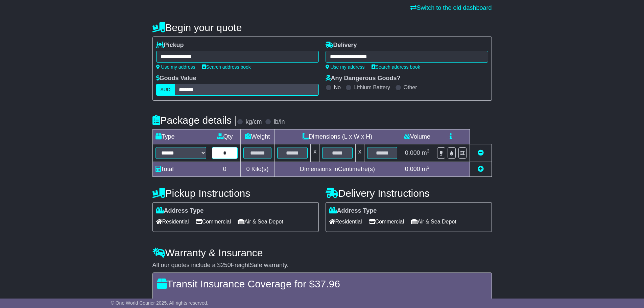 The image size is (644, 308). I want to click on a: Remove this item, so click(481, 153).